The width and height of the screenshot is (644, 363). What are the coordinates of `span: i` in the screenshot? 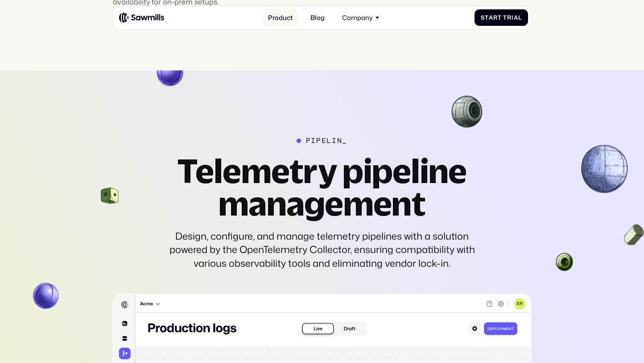 It's located at (513, 17).